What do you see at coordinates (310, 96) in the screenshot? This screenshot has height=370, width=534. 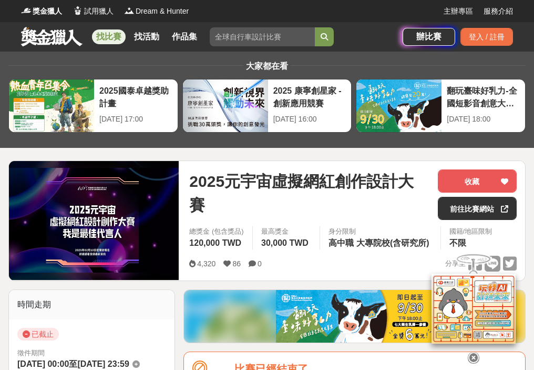 I see `div: 2025 康寧創星家 - 創新應用競賽` at bounding box center [310, 96].